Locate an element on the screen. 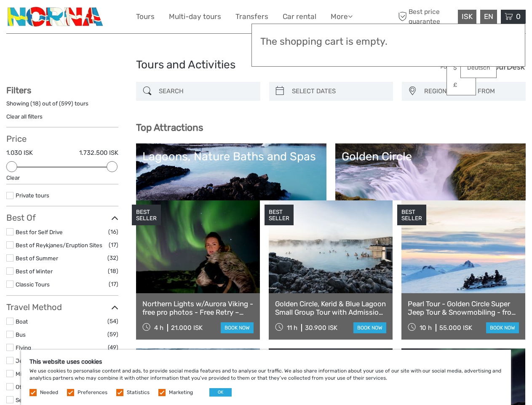 The width and height of the screenshot is (532, 405). span: 11 h is located at coordinates (292, 327).